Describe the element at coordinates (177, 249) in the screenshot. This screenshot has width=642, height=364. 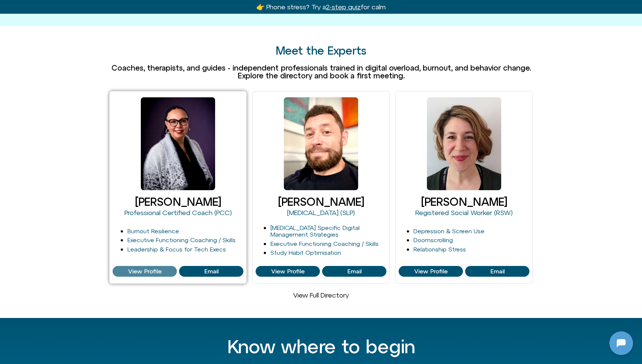
I see `a: Leadership & Focus for Tech Execs` at that location.